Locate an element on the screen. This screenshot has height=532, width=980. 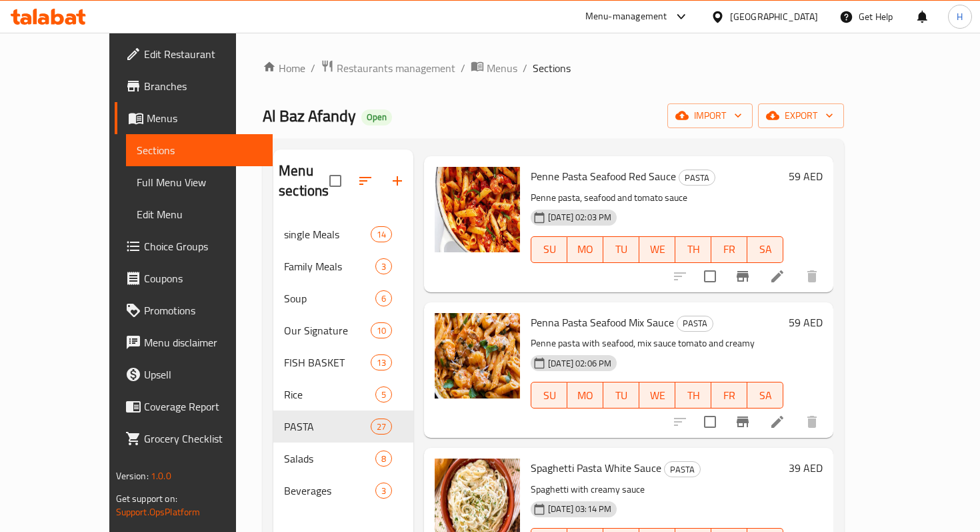
div: Beverages is located at coordinates (330, 490).